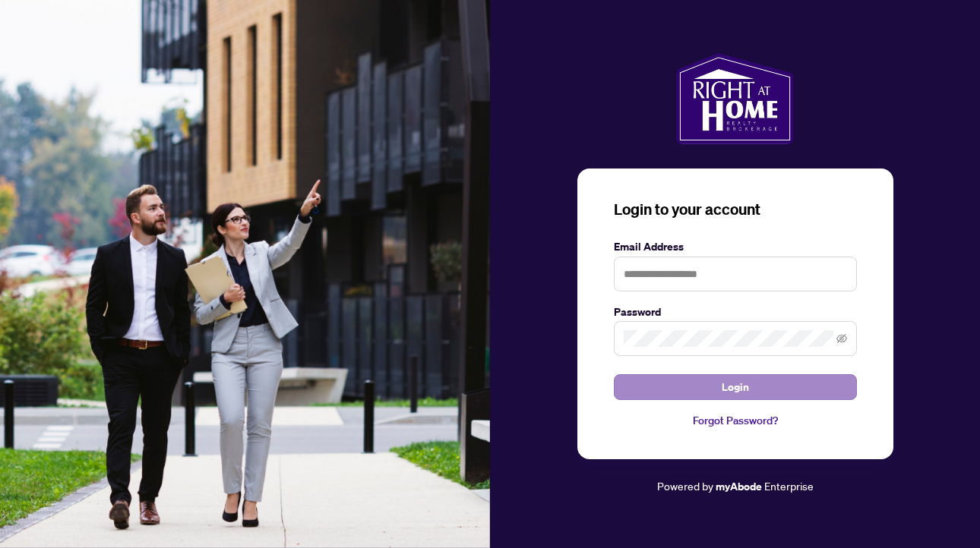 This screenshot has width=980, height=548. What do you see at coordinates (734, 98) in the screenshot?
I see `img: ma-logo` at bounding box center [734, 98].